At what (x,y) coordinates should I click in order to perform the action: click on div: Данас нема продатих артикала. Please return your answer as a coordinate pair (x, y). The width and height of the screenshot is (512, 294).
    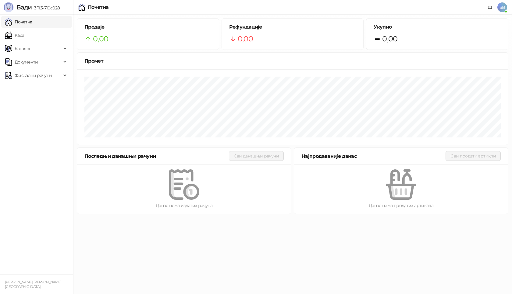
    Looking at the image, I should click on (401, 206).